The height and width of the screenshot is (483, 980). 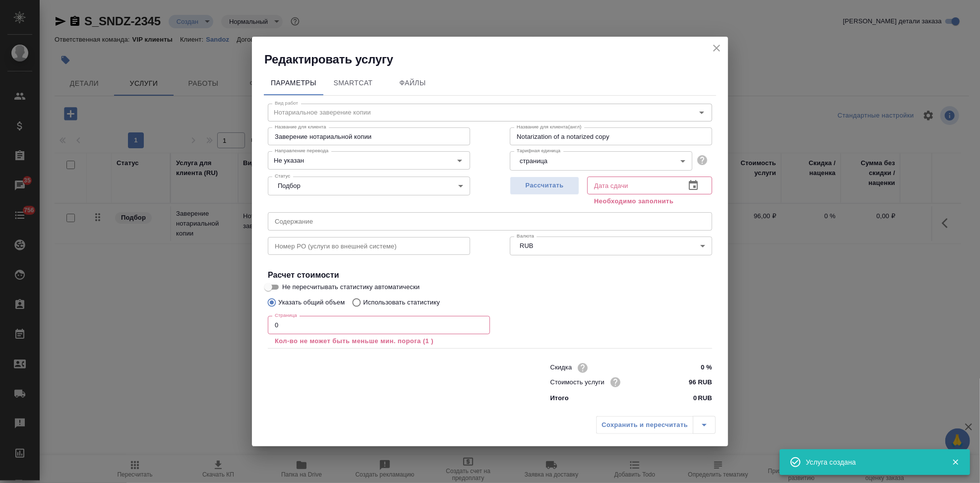 What do you see at coordinates (545, 185) in the screenshot?
I see `button: Рассчитать` at bounding box center [545, 185].